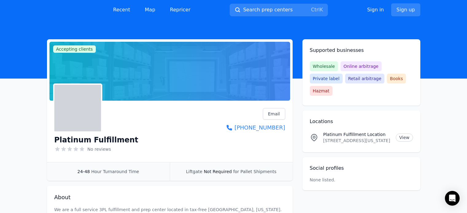 The width and height of the screenshot is (467, 213). I want to click on span: Online arbitrage, so click(361, 66).